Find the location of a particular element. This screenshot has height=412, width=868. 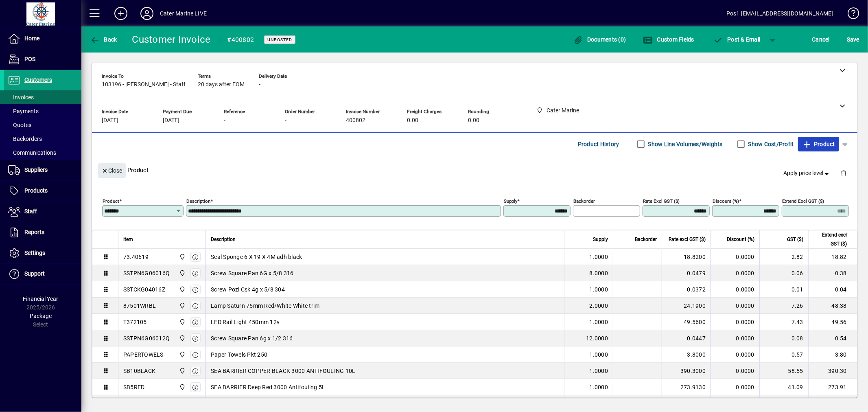

div: 87501WRBL is located at coordinates (139, 306).